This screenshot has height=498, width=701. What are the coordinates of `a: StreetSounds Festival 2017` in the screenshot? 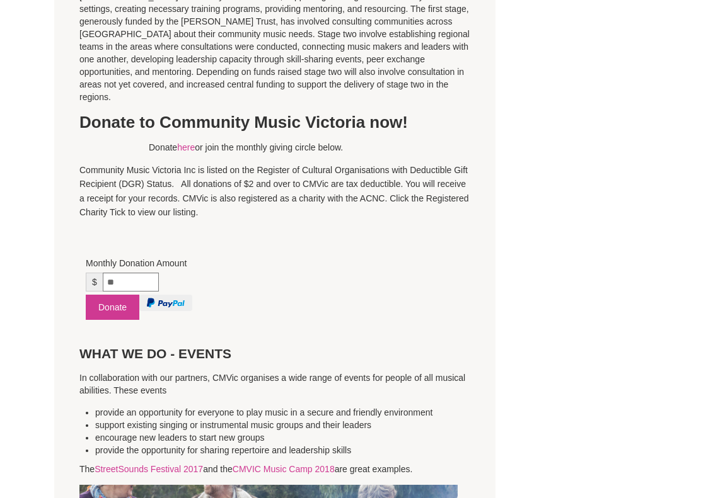 It's located at (149, 469).